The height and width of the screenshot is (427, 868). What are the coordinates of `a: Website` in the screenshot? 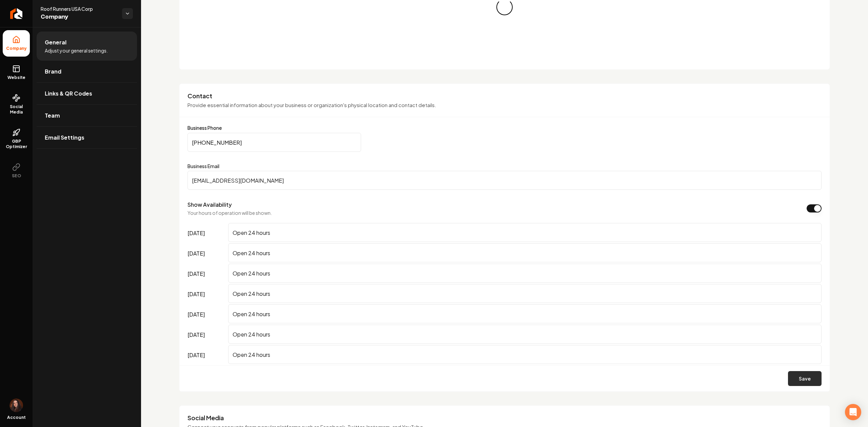 It's located at (16, 72).